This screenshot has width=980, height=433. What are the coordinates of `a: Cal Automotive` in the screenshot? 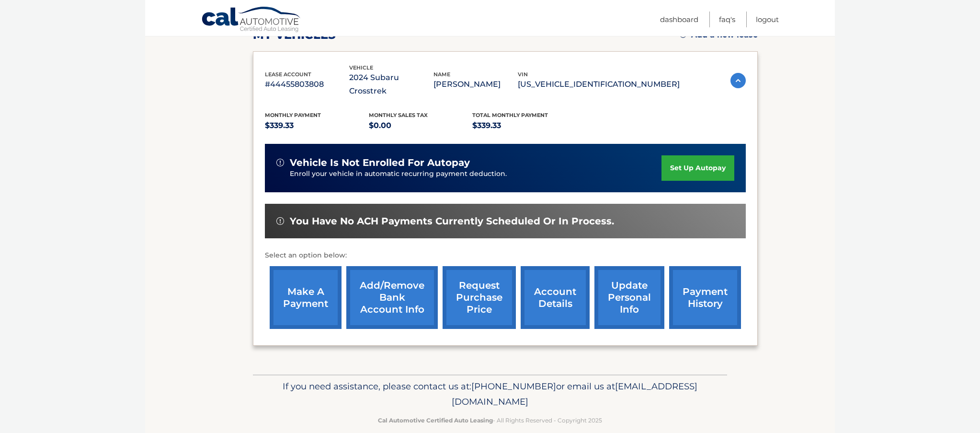 It's located at (251, 20).